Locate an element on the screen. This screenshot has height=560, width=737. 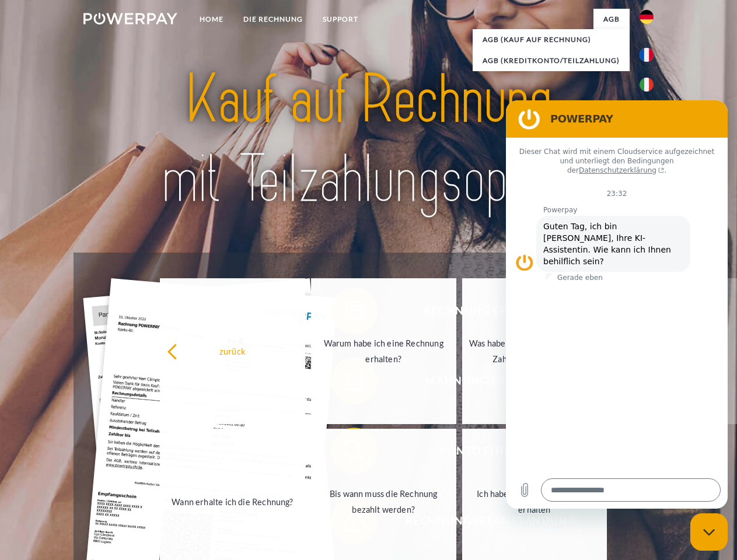
a: SUPPORT is located at coordinates (340, 20).